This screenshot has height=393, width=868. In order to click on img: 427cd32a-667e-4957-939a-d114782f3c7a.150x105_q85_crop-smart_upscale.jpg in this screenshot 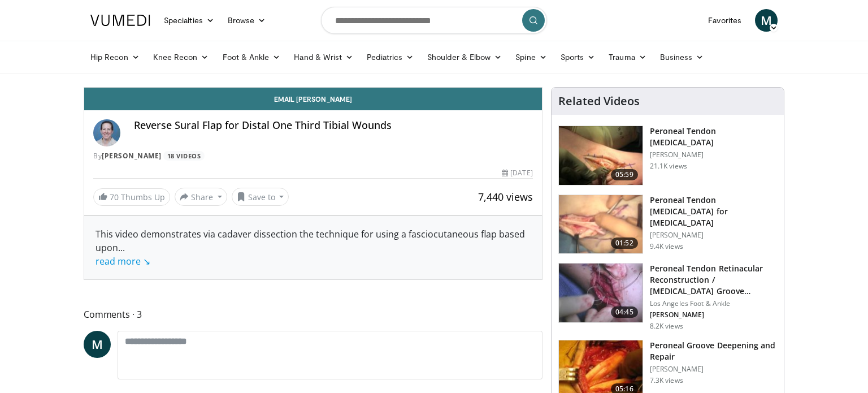, I will do `click(601, 293)`.